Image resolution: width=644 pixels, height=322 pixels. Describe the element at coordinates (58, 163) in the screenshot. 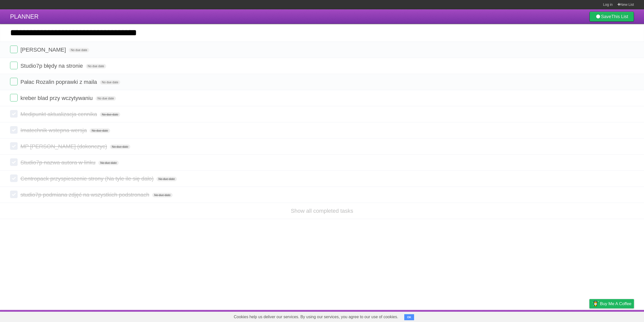

I see `span: Studio7p nazwa autora w linku` at that location.